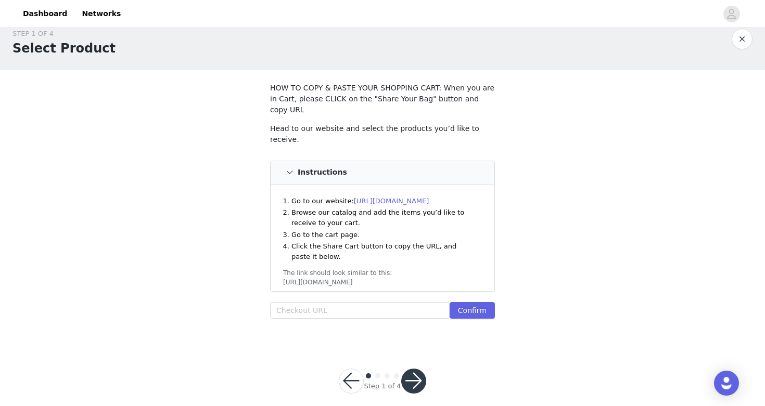 The image size is (765, 406). What do you see at coordinates (384, 235) in the screenshot?
I see `li: Go to the cart page.` at bounding box center [384, 235].